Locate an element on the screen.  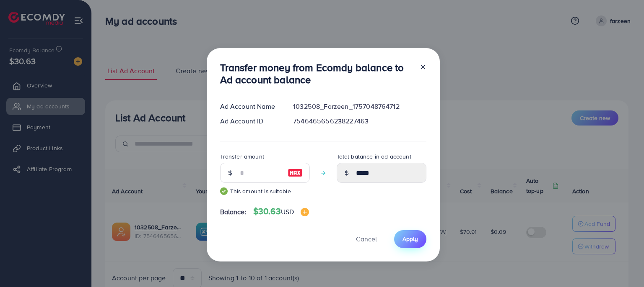
small: This amount is suitable is located at coordinates (265, 192).